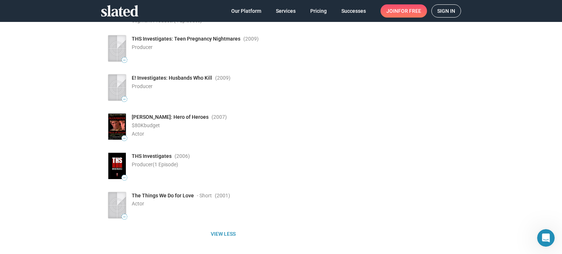  I want to click on a: Joinfor free, so click(403, 11).